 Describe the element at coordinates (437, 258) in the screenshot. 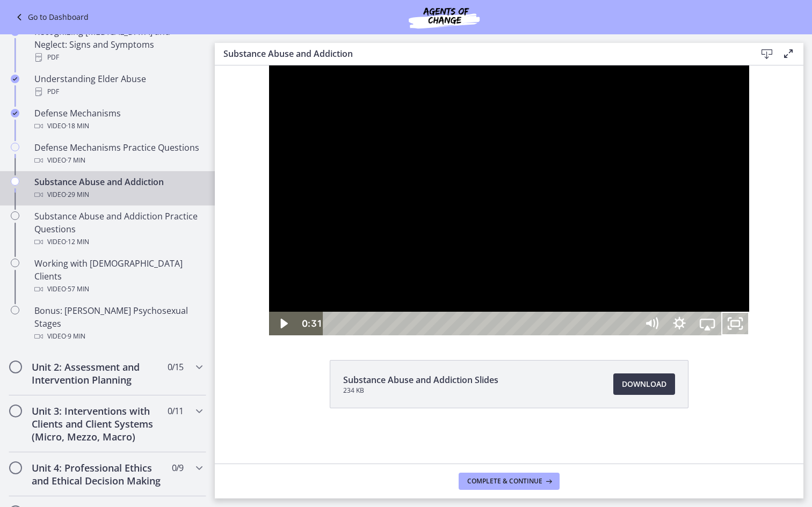

I see `button: Mute` at that location.